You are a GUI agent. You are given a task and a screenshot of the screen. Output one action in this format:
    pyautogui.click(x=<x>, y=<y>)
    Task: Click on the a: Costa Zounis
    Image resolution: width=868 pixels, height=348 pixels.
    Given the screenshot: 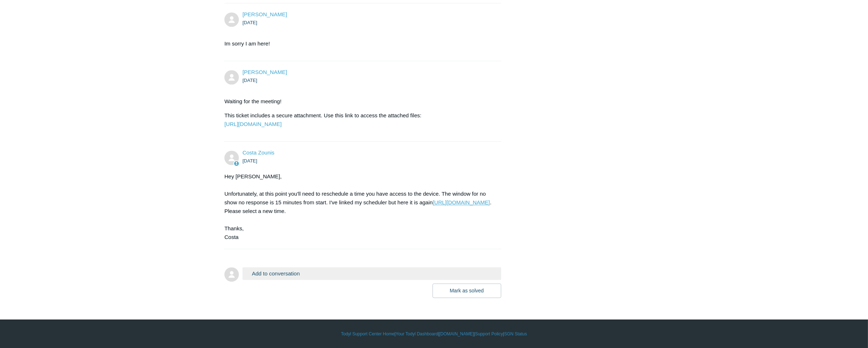 What is the action you would take?
    pyautogui.click(x=258, y=152)
    